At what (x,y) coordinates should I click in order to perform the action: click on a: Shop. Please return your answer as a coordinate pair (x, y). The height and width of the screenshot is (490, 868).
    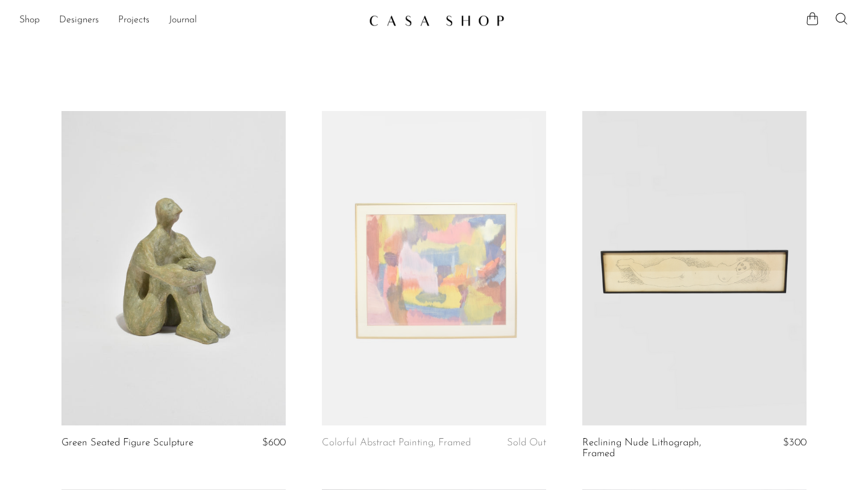
    Looking at the image, I should click on (29, 21).